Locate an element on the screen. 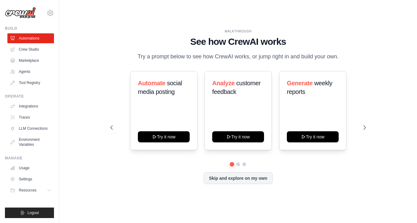  span: Analyze is located at coordinates (223, 83).